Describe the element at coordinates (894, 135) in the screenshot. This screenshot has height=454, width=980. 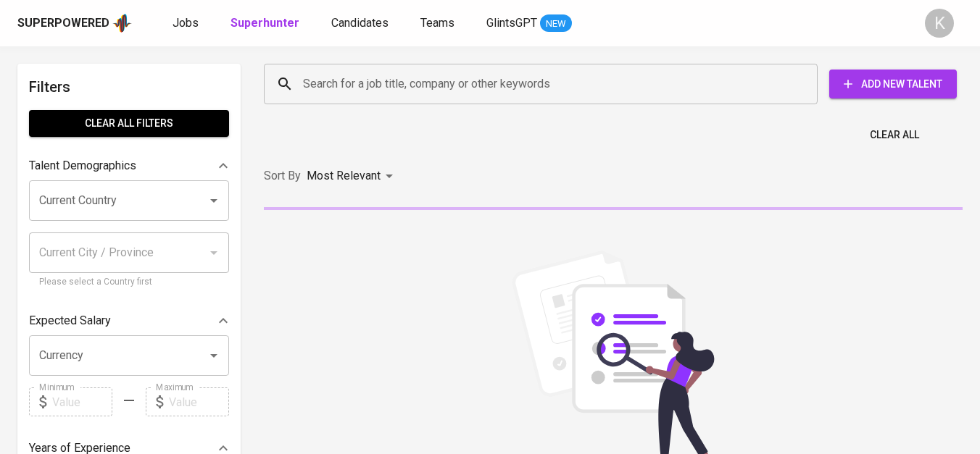
I see `span: Clear All` at that location.